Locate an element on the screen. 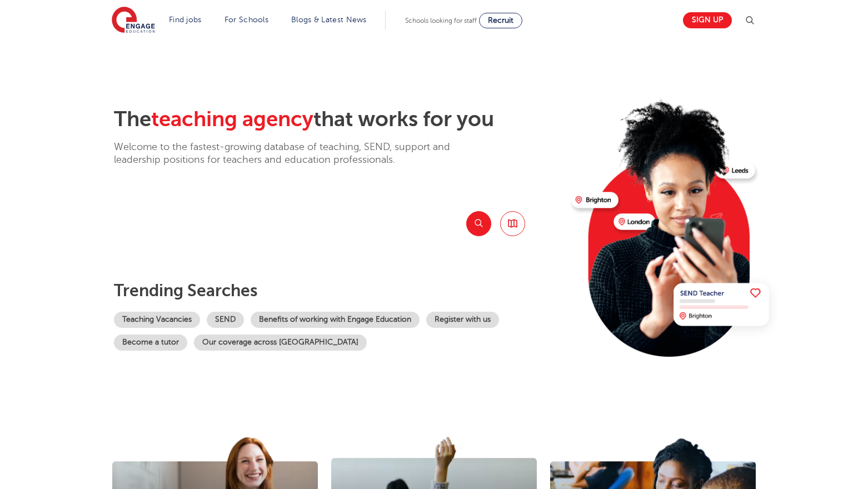 This screenshot has width=868, height=489. a: SEND is located at coordinates (225, 319).